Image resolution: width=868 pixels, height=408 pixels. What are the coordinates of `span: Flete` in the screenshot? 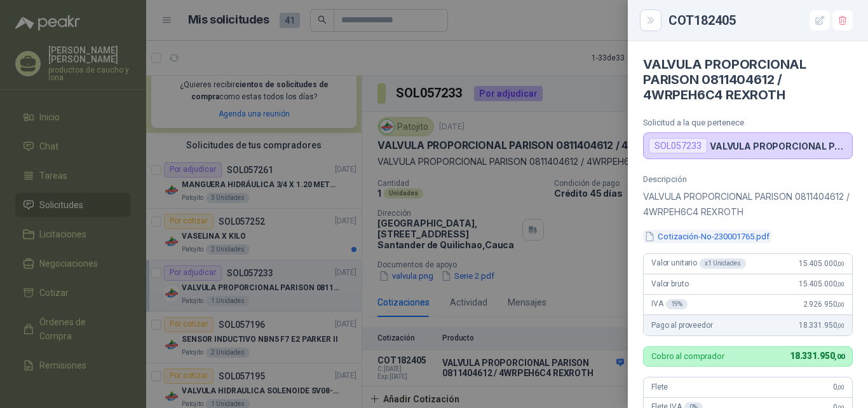 It's located at (660, 387).